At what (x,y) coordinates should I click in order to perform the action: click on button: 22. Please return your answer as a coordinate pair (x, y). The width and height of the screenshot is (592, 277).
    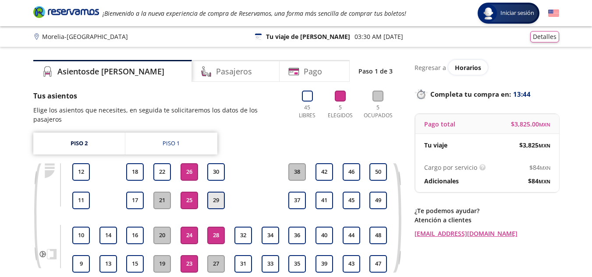
    Looking at the image, I should click on (162, 172).